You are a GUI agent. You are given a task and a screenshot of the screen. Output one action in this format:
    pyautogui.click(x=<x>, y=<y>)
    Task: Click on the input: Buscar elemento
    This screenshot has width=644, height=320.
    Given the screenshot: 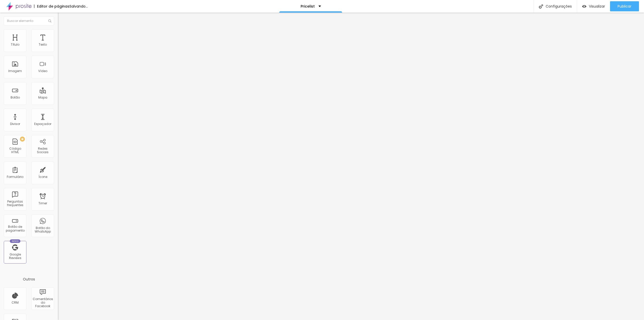 What is the action you would take?
    pyautogui.click(x=29, y=21)
    